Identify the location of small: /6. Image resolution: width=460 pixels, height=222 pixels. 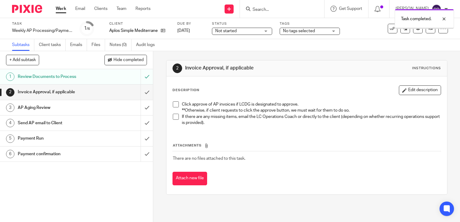
(88, 29).